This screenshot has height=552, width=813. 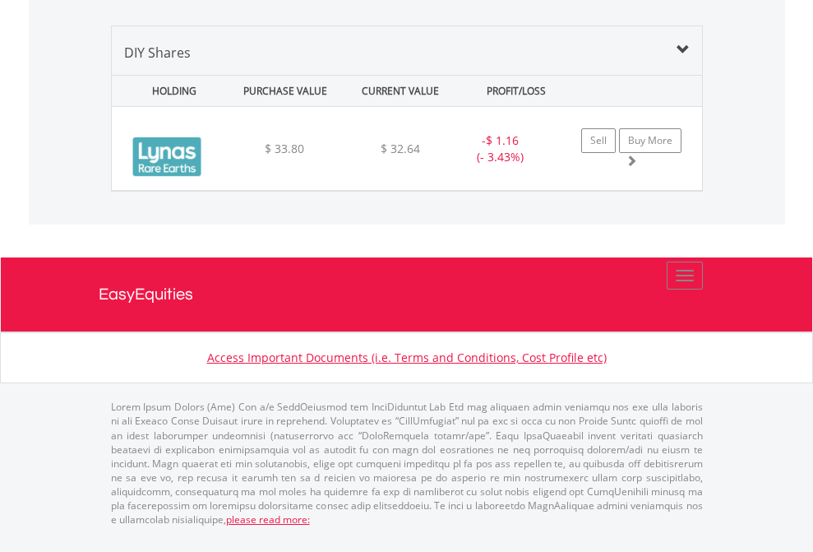 What do you see at coordinates (400, 148) in the screenshot?
I see `span: $ 32.64` at bounding box center [400, 148].